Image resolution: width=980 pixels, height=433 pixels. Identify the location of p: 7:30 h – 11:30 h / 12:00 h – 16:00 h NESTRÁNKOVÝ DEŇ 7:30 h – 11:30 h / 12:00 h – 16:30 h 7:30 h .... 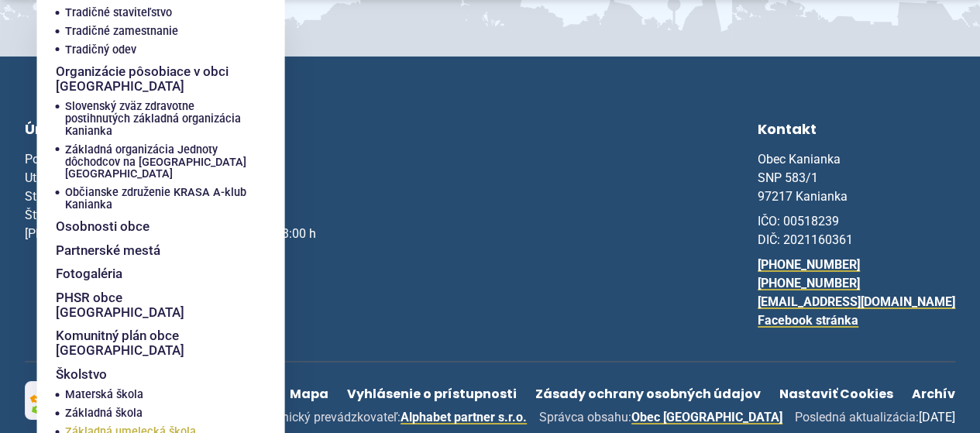
(170, 197).